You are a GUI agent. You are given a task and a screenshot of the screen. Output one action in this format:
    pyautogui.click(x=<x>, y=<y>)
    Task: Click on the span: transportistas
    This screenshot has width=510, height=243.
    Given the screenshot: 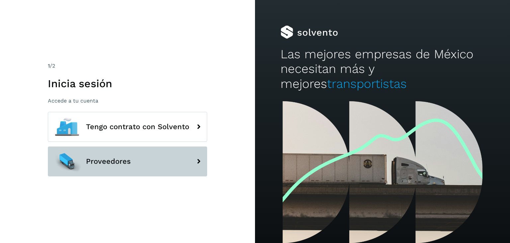 What is the action you would take?
    pyautogui.click(x=367, y=83)
    